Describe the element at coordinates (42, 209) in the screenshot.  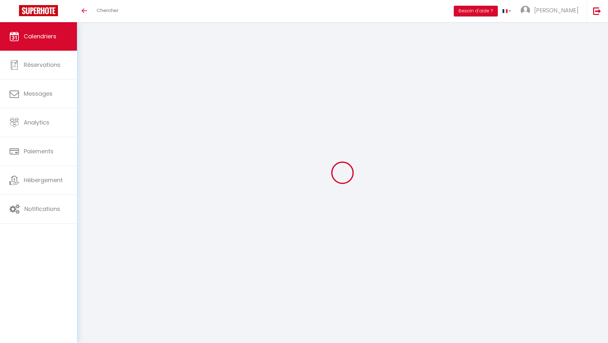
I see `span: Notifications` at that location.